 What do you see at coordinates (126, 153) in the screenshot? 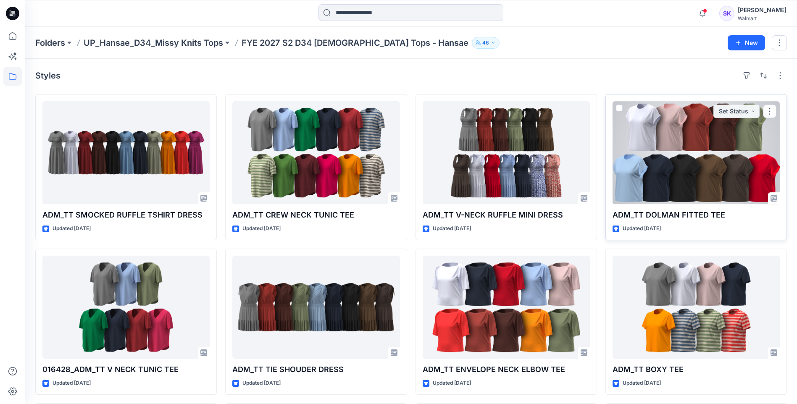
I see `a: ADM_TT SMOCKED RUFFLE TSHIRT DRESS` at bounding box center [126, 153].